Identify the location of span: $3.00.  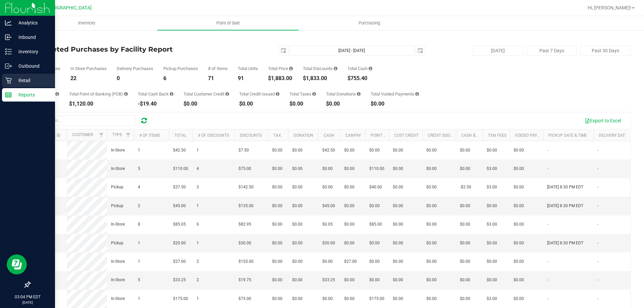
(492, 187).